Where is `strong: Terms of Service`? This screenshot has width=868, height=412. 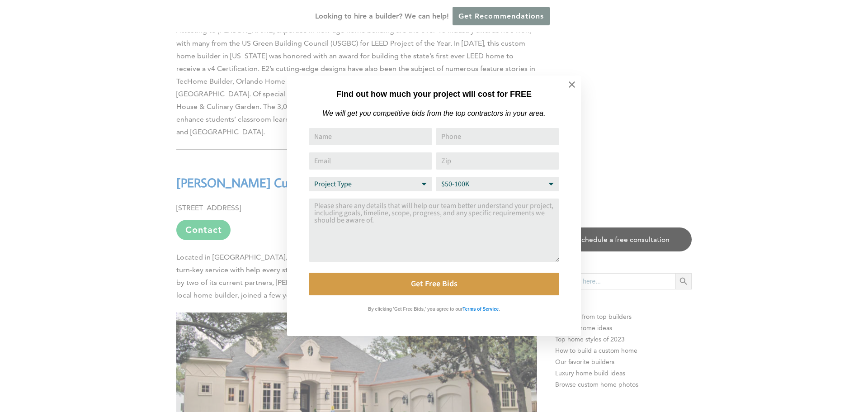 strong: Terms of Service is located at coordinates (480, 309).